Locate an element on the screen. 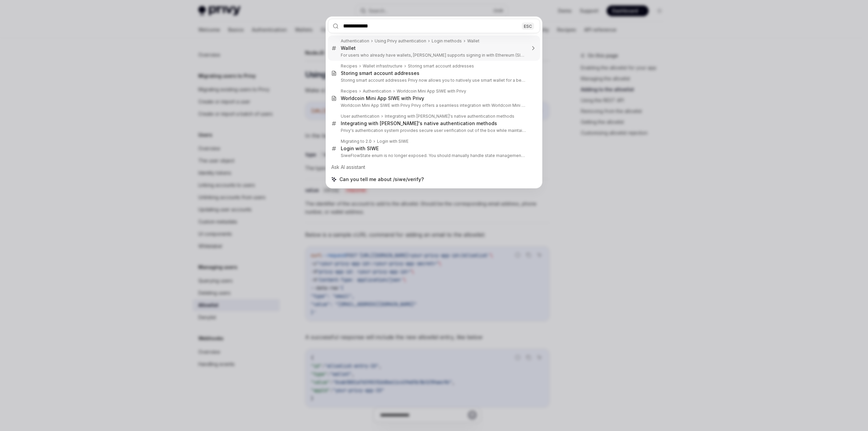 This screenshot has width=868, height=431. p: SiweFlowState enum is no longer exposed. You should manually handle state management based on functi is located at coordinates (433, 155).